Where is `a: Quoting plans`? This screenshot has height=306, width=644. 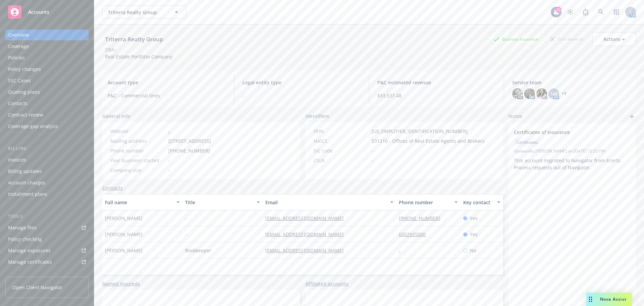
a: Quoting plans is located at coordinates (47, 92).